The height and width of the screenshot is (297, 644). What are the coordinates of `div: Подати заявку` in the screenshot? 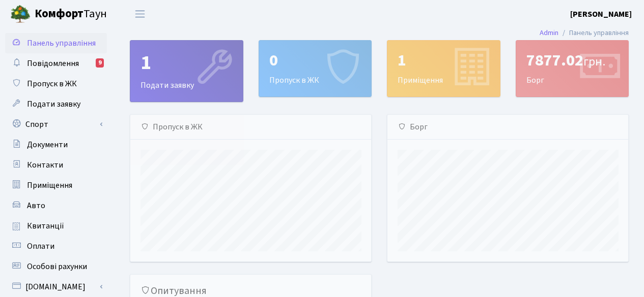 It's located at (187, 71).